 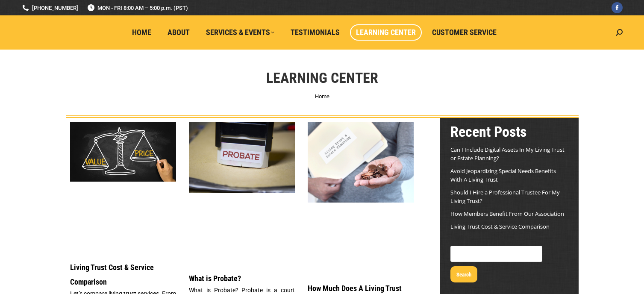 I want to click on a: Living Trust Cost, so click(x=361, y=197).